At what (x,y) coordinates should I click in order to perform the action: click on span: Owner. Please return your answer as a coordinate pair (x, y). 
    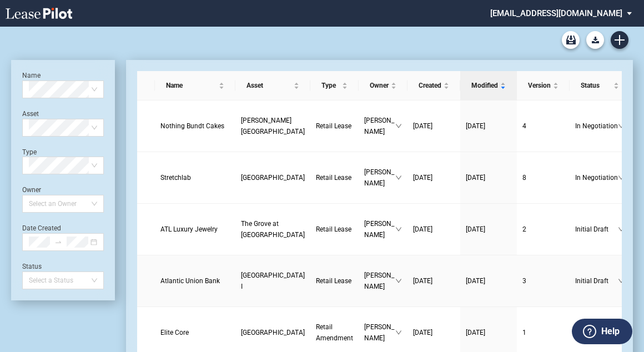
    Looking at the image, I should click on (380, 85).